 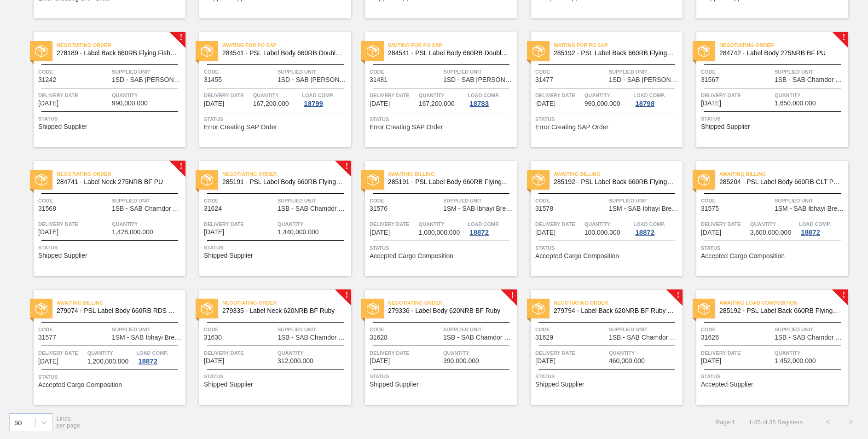 I want to click on span: 278189 - Label Back 660RB Flying Fish Lemon 2020, so click(x=118, y=53).